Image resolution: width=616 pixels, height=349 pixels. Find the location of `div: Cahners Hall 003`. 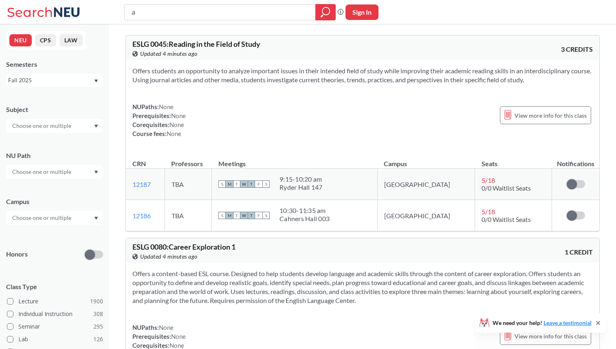

div: Cahners Hall 003 is located at coordinates (304, 219).